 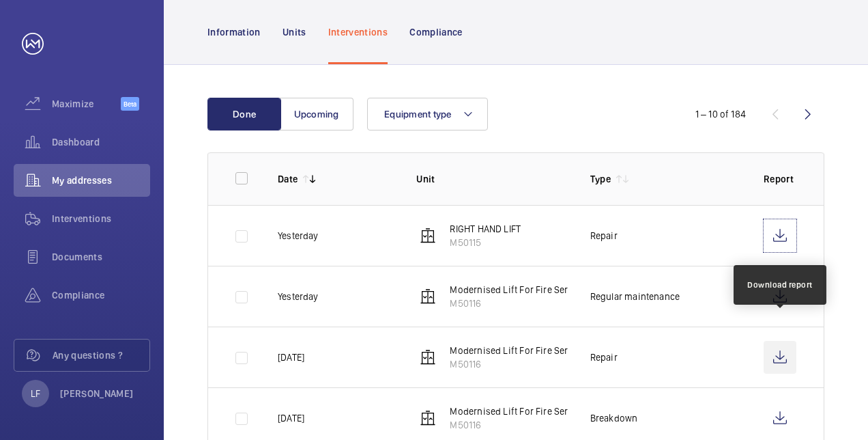 I want to click on p: Interventions, so click(x=359, y=32).